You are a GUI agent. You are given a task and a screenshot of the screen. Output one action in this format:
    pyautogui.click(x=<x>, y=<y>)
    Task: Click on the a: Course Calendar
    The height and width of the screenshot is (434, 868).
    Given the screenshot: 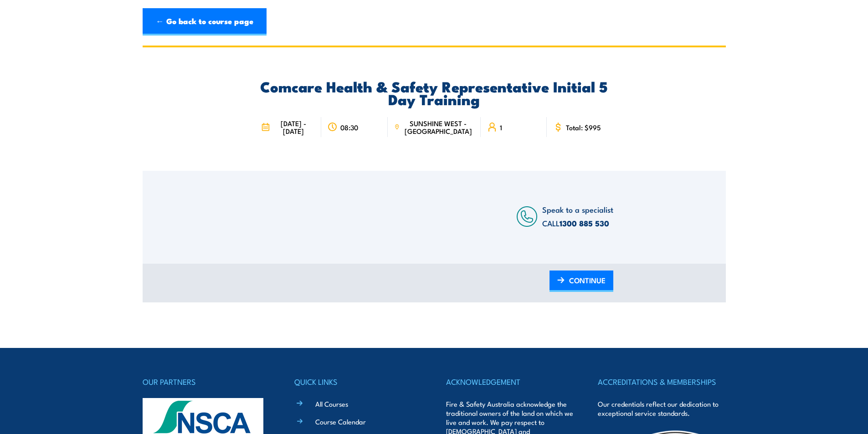 What is the action you would take?
    pyautogui.click(x=340, y=422)
    